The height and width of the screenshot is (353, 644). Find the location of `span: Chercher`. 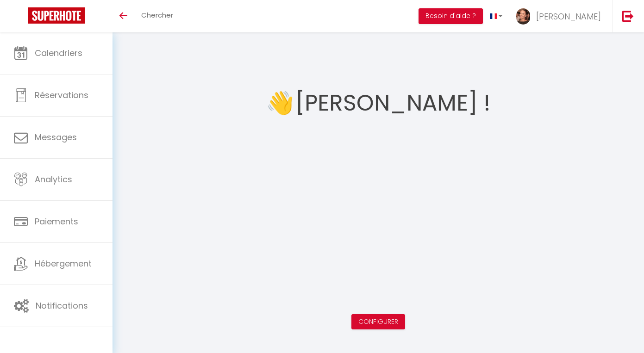

span: Chercher is located at coordinates (157, 15).